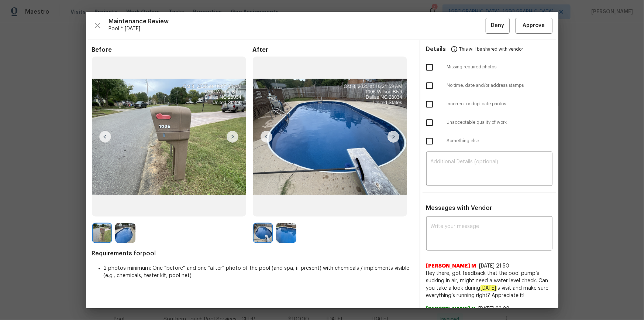  Describe the element at coordinates (172, 50) in the screenshot. I see `span: Before` at that location.